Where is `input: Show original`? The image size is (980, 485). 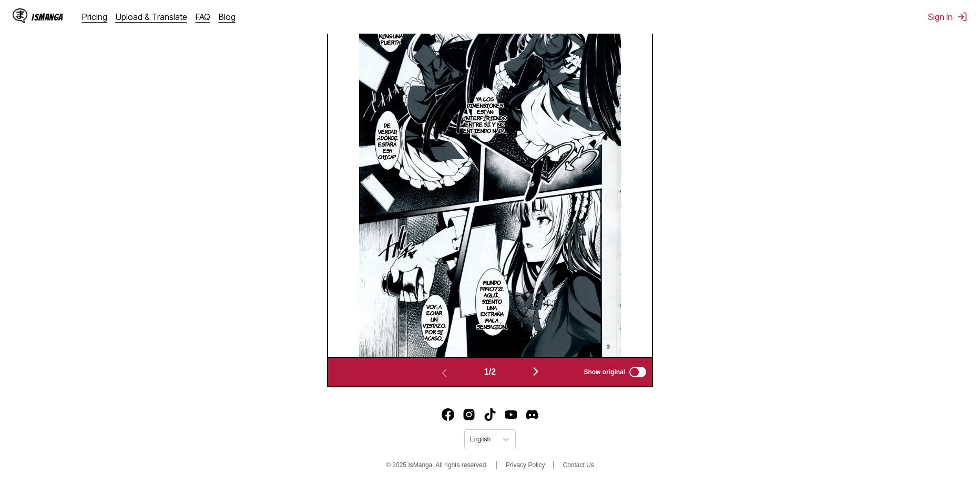 input: Show original is located at coordinates (637, 372).